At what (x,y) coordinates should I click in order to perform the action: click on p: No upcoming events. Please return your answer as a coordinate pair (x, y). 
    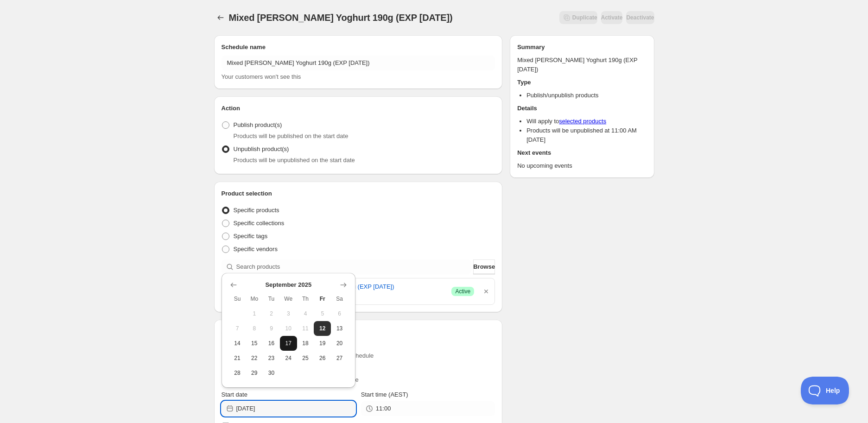
    Looking at the image, I should click on (582, 166).